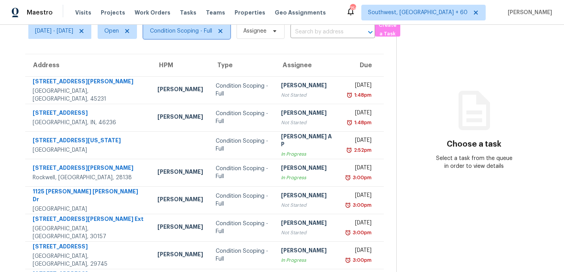 This screenshot has width=564, height=272. What do you see at coordinates (188, 13) in the screenshot?
I see `span: Tasks` at bounding box center [188, 13].